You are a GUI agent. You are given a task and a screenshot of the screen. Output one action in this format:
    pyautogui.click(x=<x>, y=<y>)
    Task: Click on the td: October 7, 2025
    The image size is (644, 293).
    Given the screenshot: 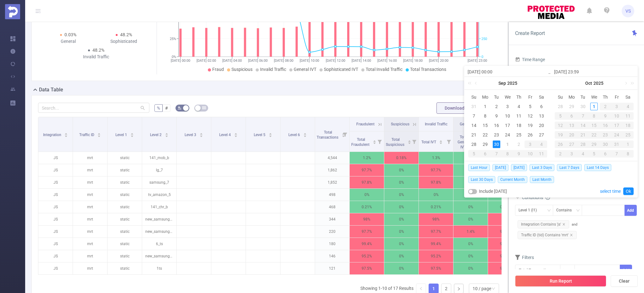 What is the action you would take?
    pyautogui.click(x=497, y=154)
    